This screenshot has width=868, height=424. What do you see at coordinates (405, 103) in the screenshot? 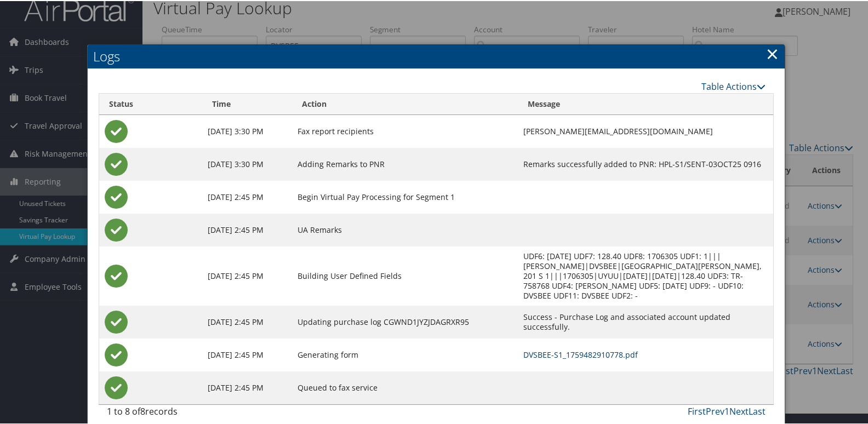
I see `th: Action: activate to sort column ascending` at bounding box center [405, 103].